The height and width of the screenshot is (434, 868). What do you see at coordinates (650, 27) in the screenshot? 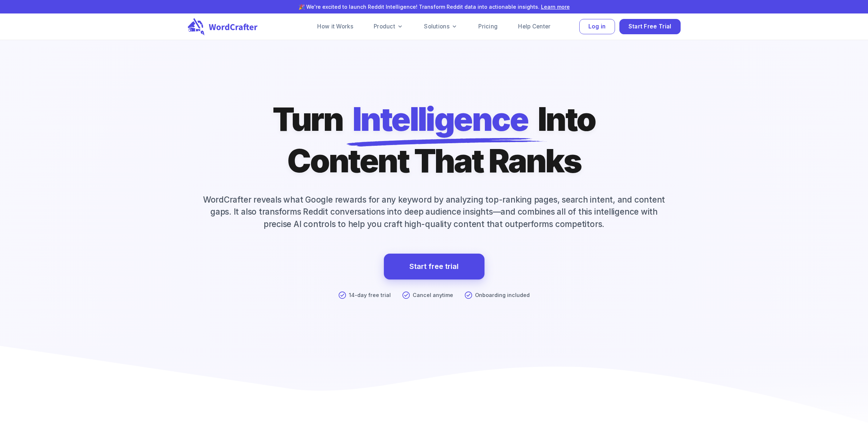
I see `span: Start Free Trial` at bounding box center [650, 27].